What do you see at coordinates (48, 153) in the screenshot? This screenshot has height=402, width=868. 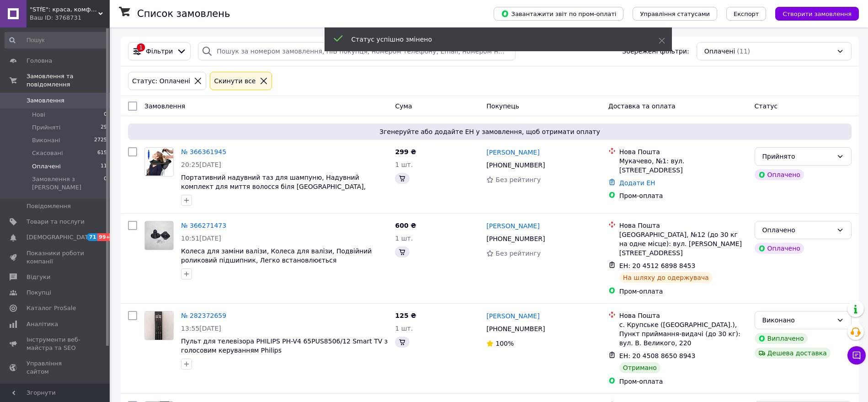 I see `span: Скасовані` at bounding box center [48, 153].